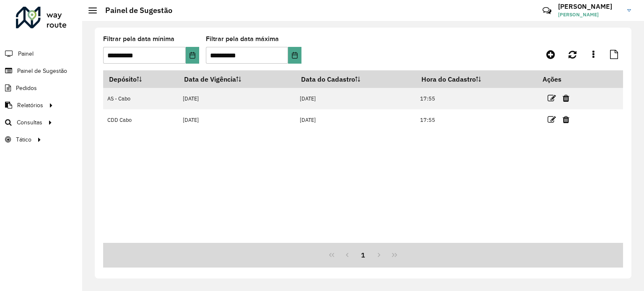 The image size is (644, 291). Describe the element at coordinates (363, 255) in the screenshot. I see `button: 1` at that location.